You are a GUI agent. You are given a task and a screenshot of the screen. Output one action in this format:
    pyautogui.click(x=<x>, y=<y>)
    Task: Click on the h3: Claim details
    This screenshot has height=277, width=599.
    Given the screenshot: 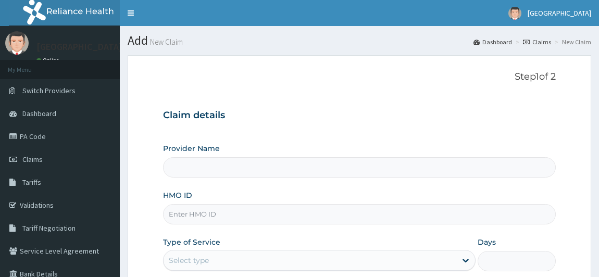 What is the action you would take?
    pyautogui.click(x=360, y=116)
    